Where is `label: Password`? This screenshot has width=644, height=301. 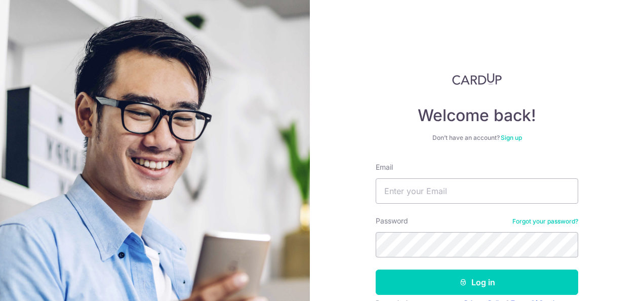
label: Password is located at coordinates (392, 221).